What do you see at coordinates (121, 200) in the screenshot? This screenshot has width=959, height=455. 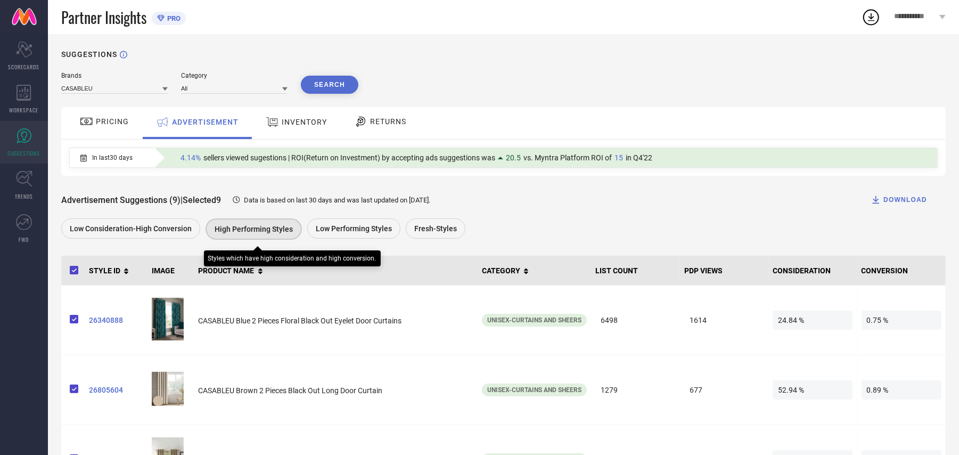 I see `span: Advertisement Suggestions (9)` at bounding box center [121, 200].